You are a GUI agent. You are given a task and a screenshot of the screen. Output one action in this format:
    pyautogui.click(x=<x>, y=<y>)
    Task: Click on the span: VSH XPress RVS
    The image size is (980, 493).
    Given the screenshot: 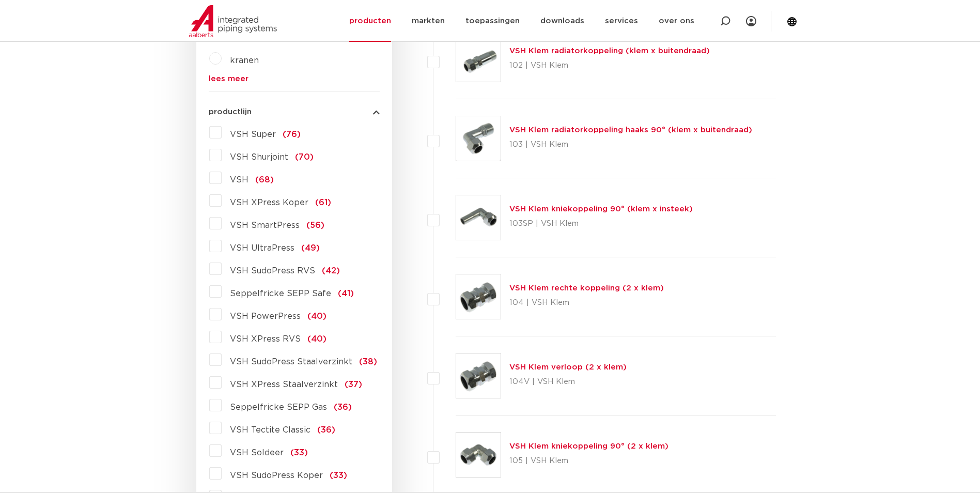 What is the action you would take?
    pyautogui.click(x=265, y=339)
    